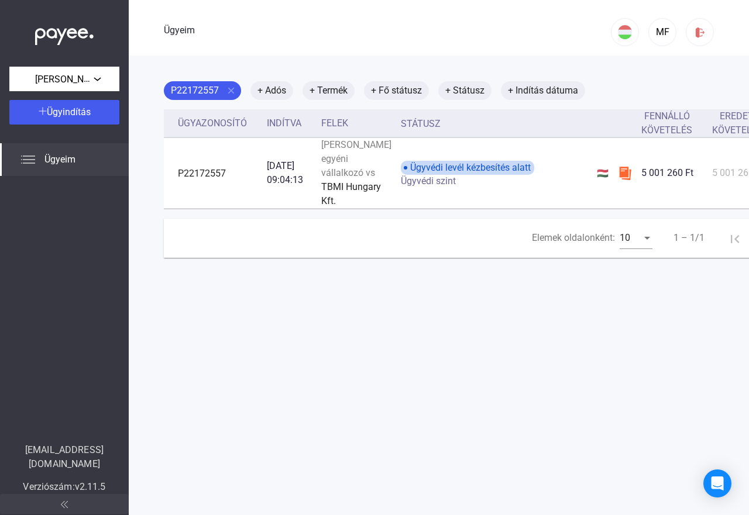 This screenshot has height=515, width=749. Describe the element at coordinates (64, 112) in the screenshot. I see `button: Ügyindítás` at that location.